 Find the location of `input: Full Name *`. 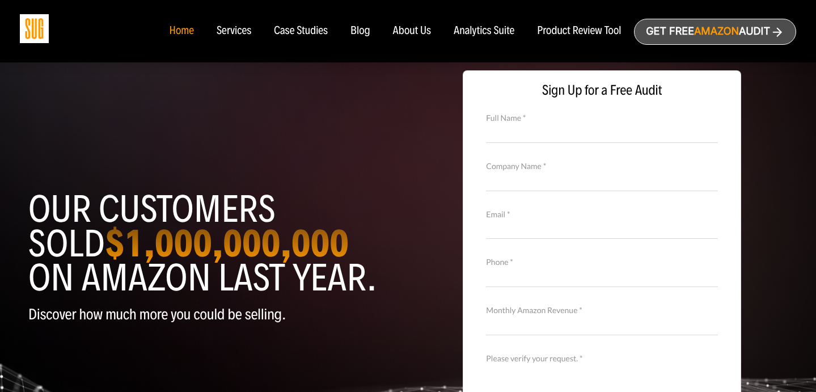

input: Full Name * is located at coordinates (602, 132).